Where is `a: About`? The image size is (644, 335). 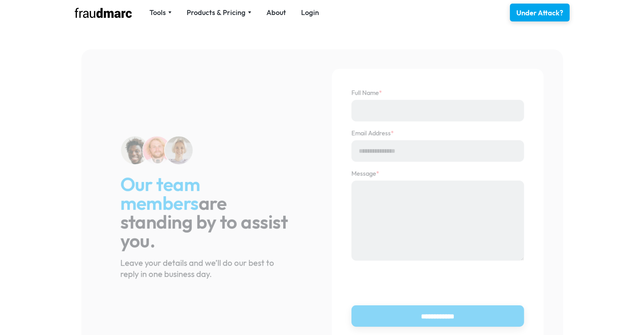 a: About is located at coordinates (276, 12).